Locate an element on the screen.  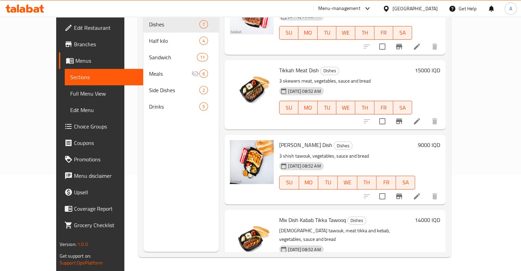
div: Menu-management is located at coordinates (339, 9).